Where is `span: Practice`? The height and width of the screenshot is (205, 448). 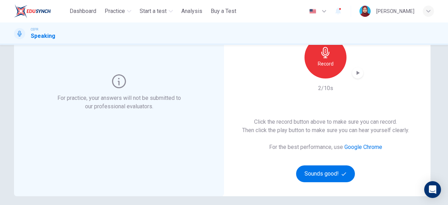
span: Practice is located at coordinates (115, 11).